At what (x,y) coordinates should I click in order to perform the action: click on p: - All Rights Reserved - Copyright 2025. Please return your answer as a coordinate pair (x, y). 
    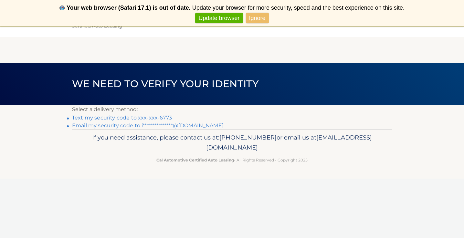
    Looking at the image, I should click on (232, 160).